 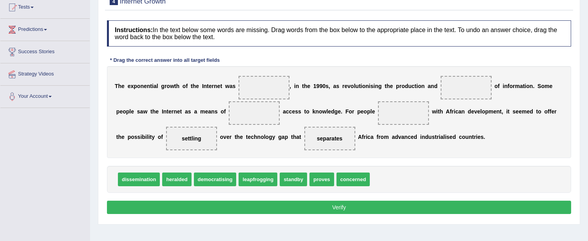 What do you see at coordinates (129, 137) in the screenshot?
I see `b: p` at bounding box center [129, 137].